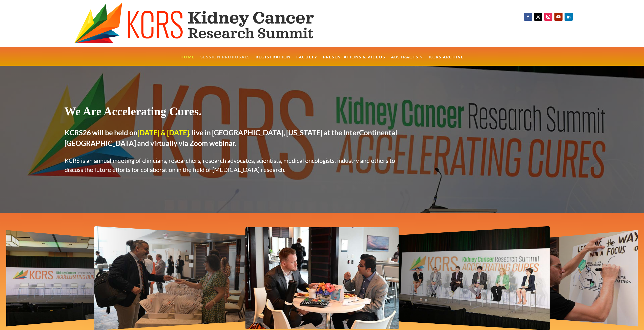  What do you see at coordinates (322, 278) in the screenshot?
I see `div: 1 / 12` at bounding box center [322, 278].